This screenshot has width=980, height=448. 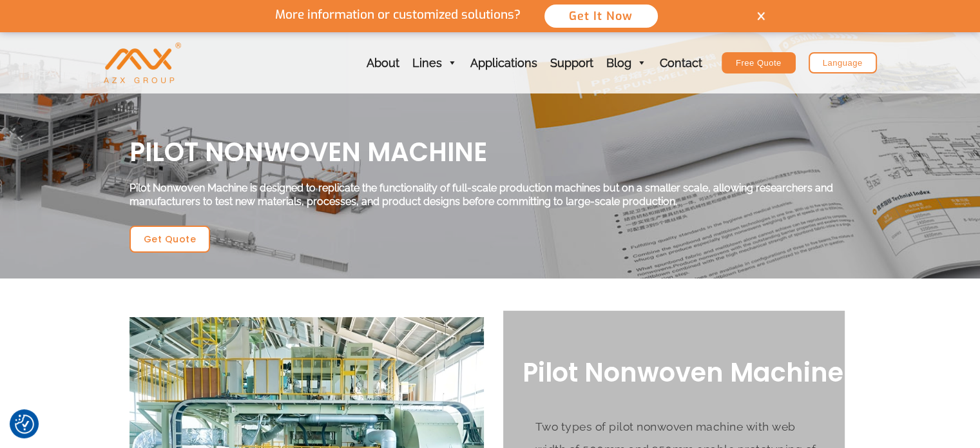 I want to click on button: Get It Now, so click(x=601, y=16).